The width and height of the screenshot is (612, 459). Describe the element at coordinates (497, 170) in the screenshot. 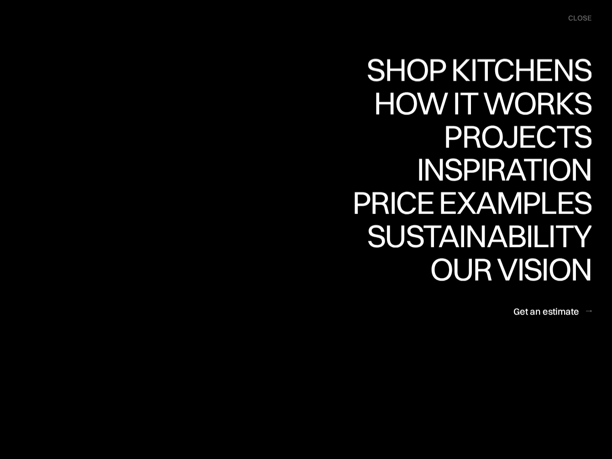

I see `a: InspirationInspiration` at that location.